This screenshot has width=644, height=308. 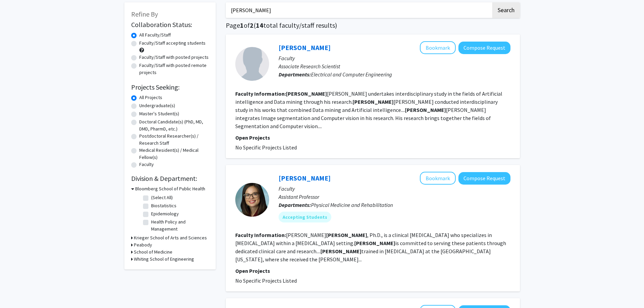 I want to click on label: Biostatistics, so click(x=164, y=206).